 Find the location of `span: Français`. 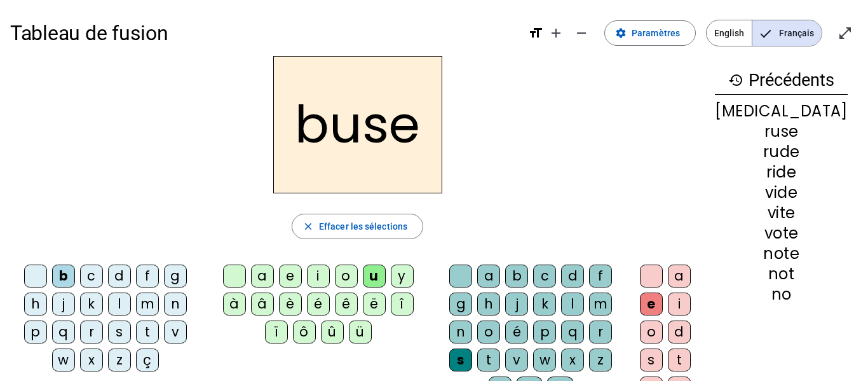

span: Français is located at coordinates (787, 33).